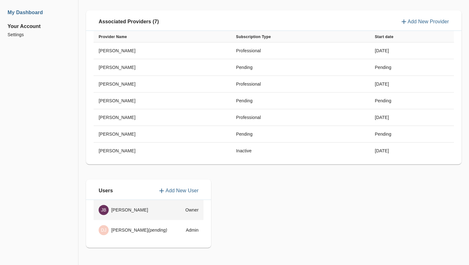 This screenshot has width=469, height=265. I want to click on b: Provider Name, so click(113, 37).